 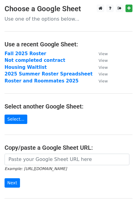 What do you see at coordinates (16, 119) in the screenshot?
I see `a: Select...` at bounding box center [16, 119].